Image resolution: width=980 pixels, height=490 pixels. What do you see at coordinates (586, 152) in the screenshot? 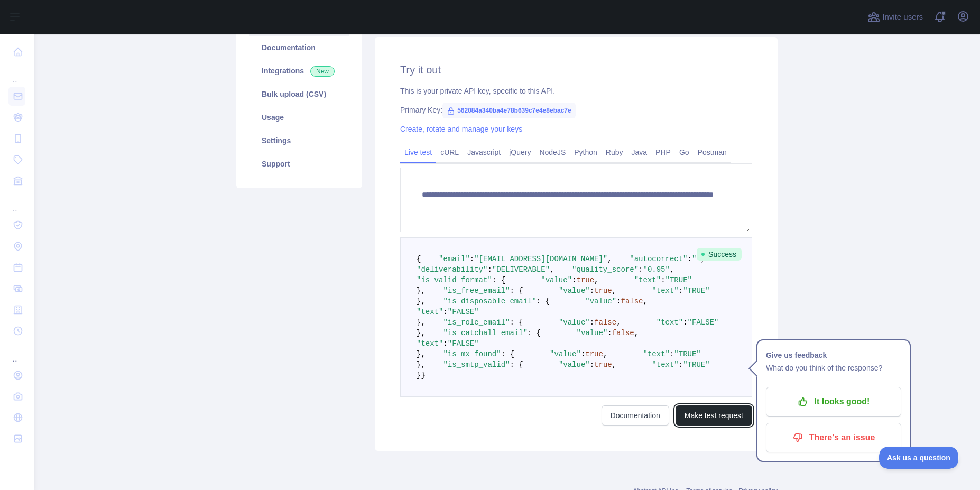
I see `a: Python` at bounding box center [586, 152].